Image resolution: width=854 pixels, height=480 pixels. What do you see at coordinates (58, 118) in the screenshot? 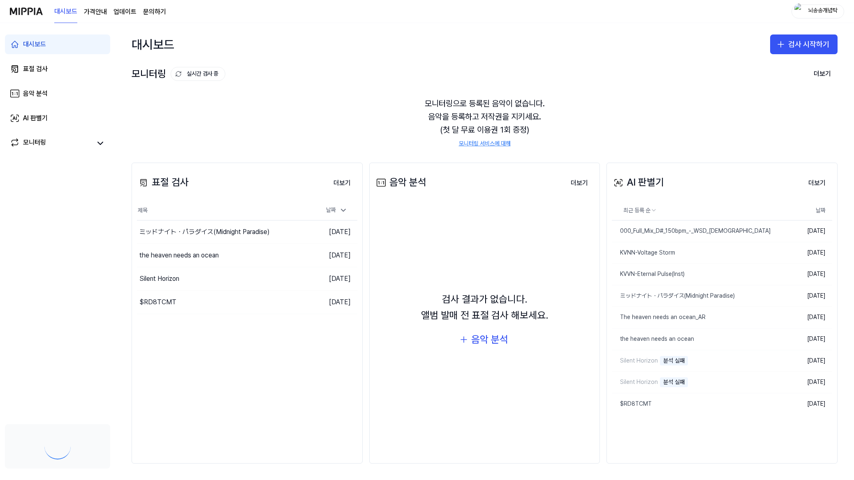
I see `a: AI 판별기` at bounding box center [58, 118].